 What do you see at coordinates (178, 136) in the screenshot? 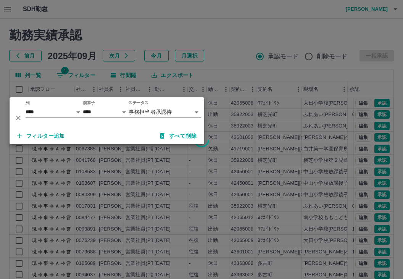
I see `button: すべて削除` at bounding box center [178, 136].